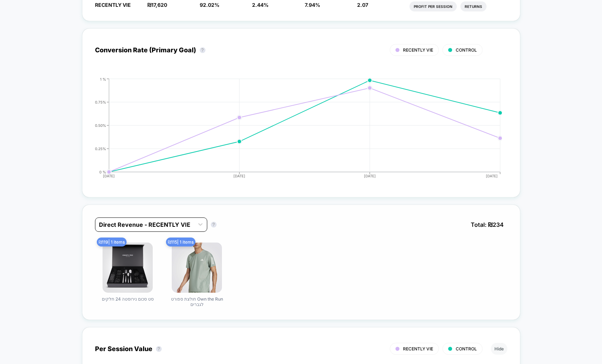 This screenshot has width=602, height=364. I want to click on tspan: 0.75%, so click(101, 101).